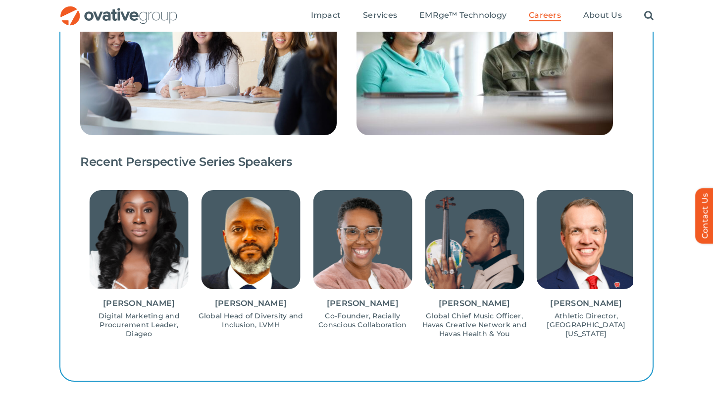  Describe the element at coordinates (474, 264) in the screenshot. I see `div: 15 / 15` at that location.